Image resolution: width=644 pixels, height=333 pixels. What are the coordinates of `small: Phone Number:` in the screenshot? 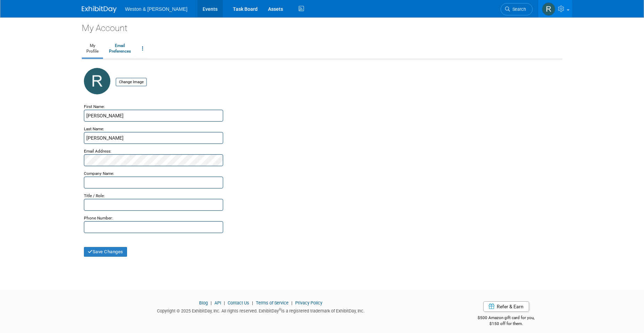 It's located at (98, 218).